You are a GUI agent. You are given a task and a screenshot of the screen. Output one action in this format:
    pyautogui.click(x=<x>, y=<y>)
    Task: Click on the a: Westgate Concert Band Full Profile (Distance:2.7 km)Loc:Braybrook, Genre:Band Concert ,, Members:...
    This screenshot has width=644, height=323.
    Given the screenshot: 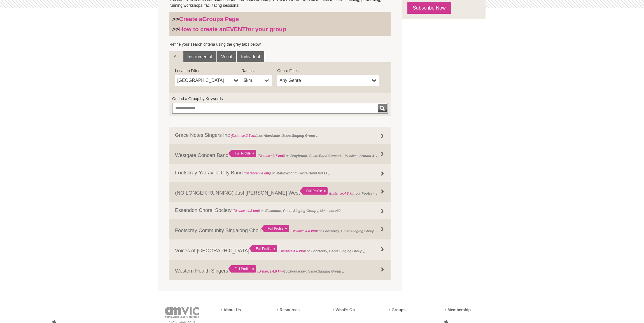 What is the action you would take?
    pyautogui.click(x=280, y=154)
    